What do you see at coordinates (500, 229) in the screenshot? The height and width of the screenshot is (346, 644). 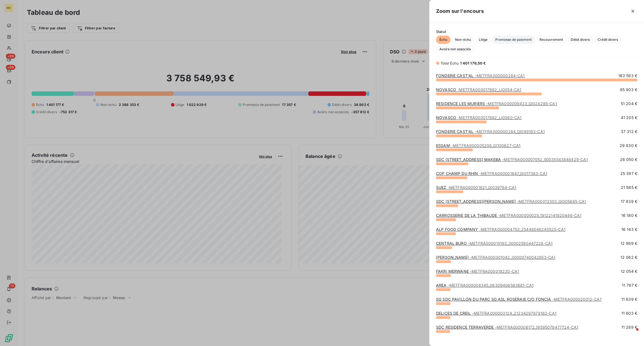 I see `a: ALP FOOD COMPANY` at bounding box center [500, 229].